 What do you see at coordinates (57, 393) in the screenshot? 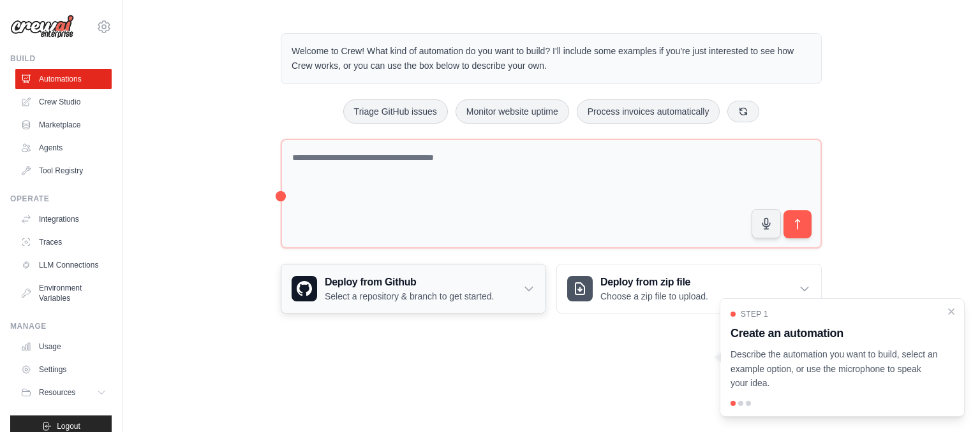
I see `span: Resources` at bounding box center [57, 393].